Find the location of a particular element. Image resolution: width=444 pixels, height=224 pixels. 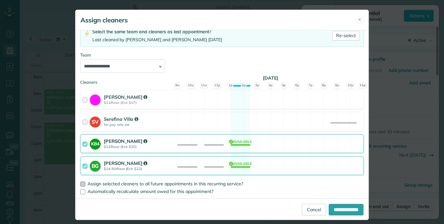

strong: Serefina Villa is located at coordinates (121, 119).